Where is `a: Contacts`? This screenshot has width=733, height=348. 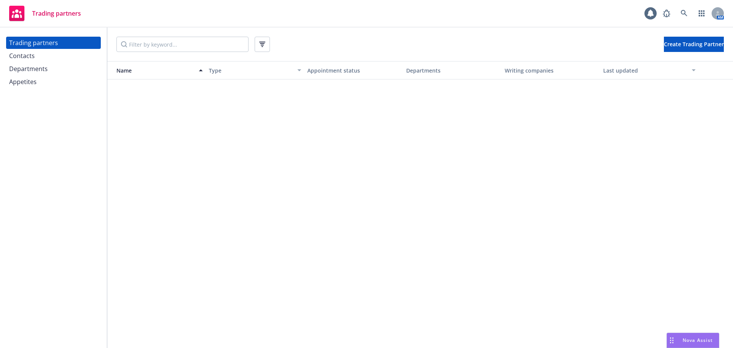 a: Contacts is located at coordinates (53, 56).